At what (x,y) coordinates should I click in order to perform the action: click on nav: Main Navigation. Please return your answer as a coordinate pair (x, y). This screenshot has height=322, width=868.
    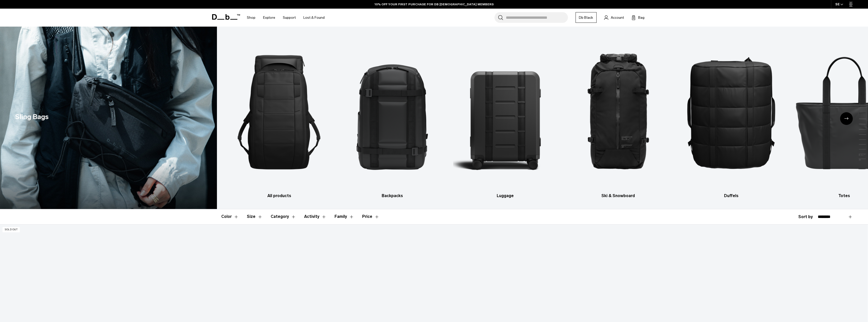
    Looking at the image, I should click on (285, 18).